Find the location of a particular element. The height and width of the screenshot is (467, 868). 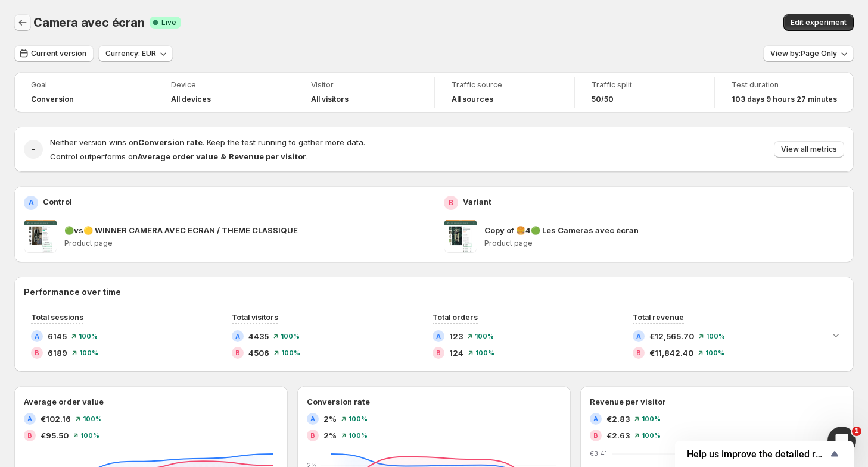

span: €2.83 is located at coordinates (618, 419).